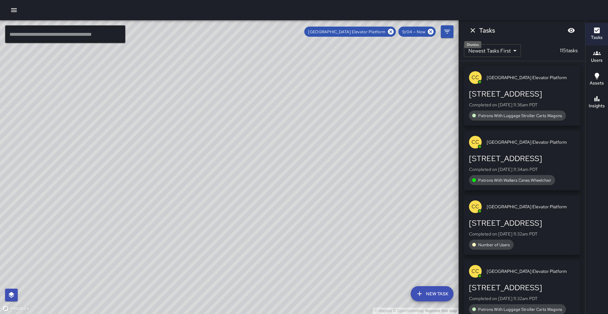 The image size is (608, 314). Describe the element at coordinates (572, 30) in the screenshot. I see `button: Blur` at that location.